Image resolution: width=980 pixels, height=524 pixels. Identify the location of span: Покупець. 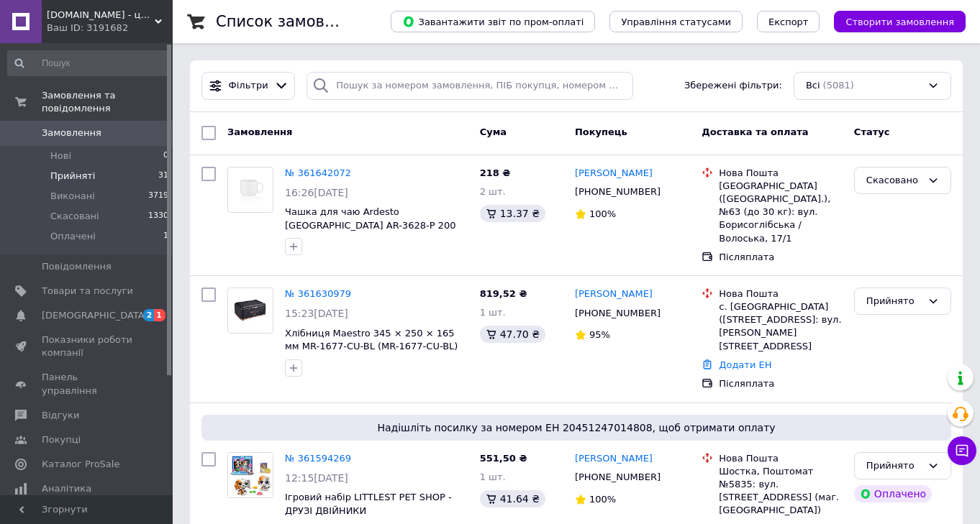
(601, 131).